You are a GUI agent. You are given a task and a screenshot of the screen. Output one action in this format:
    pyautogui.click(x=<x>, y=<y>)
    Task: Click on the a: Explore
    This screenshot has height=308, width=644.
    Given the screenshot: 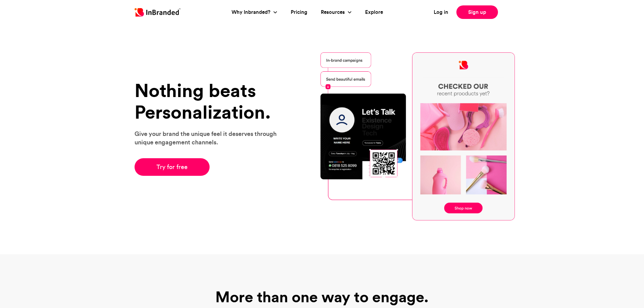 What is the action you would take?
    pyautogui.click(x=374, y=12)
    